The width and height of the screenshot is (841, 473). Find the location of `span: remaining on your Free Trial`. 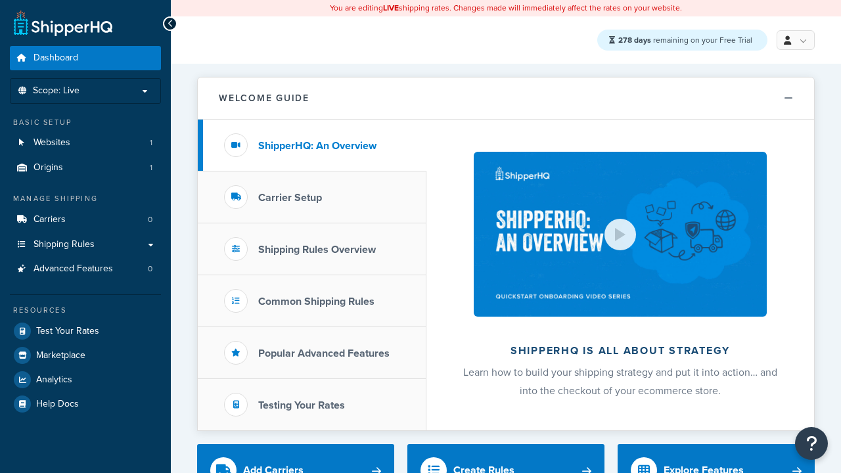

span: remaining on your Free Trial is located at coordinates (686, 40).